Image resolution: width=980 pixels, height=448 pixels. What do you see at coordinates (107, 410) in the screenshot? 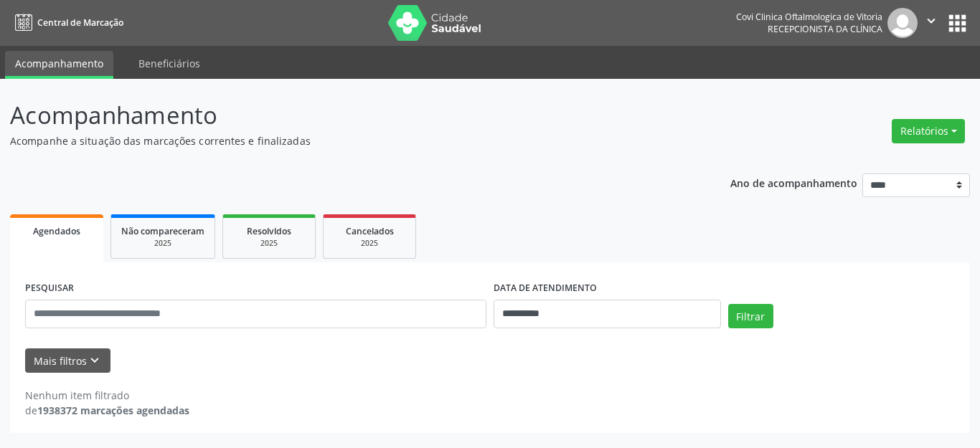
I see `div: de` at bounding box center [107, 410].